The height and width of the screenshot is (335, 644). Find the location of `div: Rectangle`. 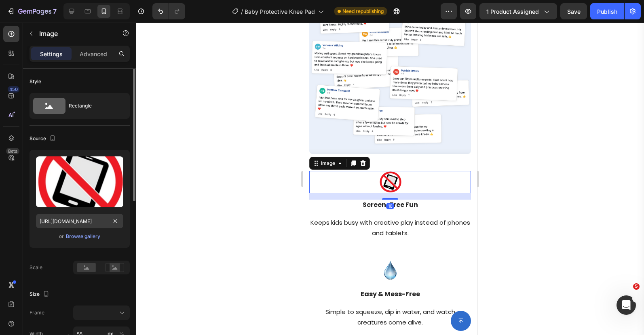

div: Rectangle is located at coordinates (93, 106).